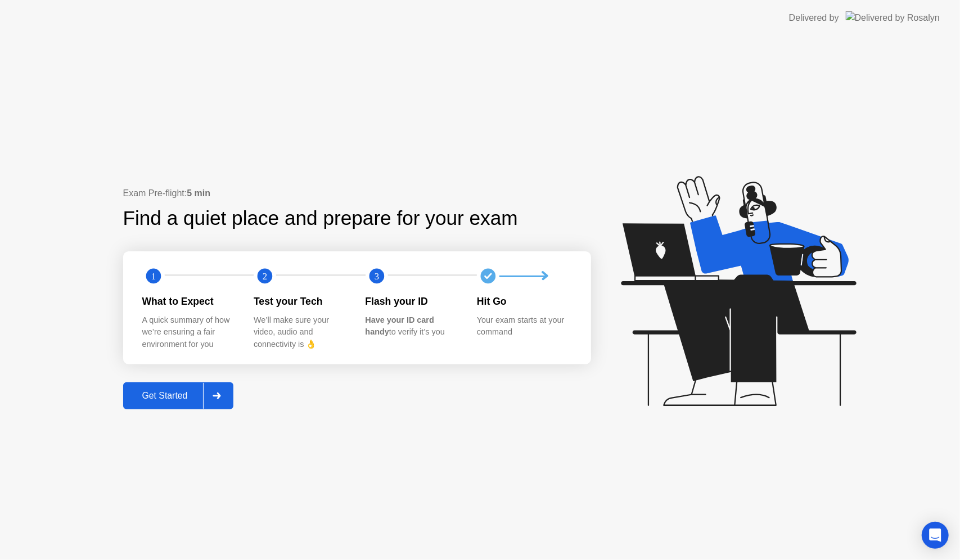  Describe the element at coordinates (814, 18) in the screenshot. I see `div: Delivered by` at that location.